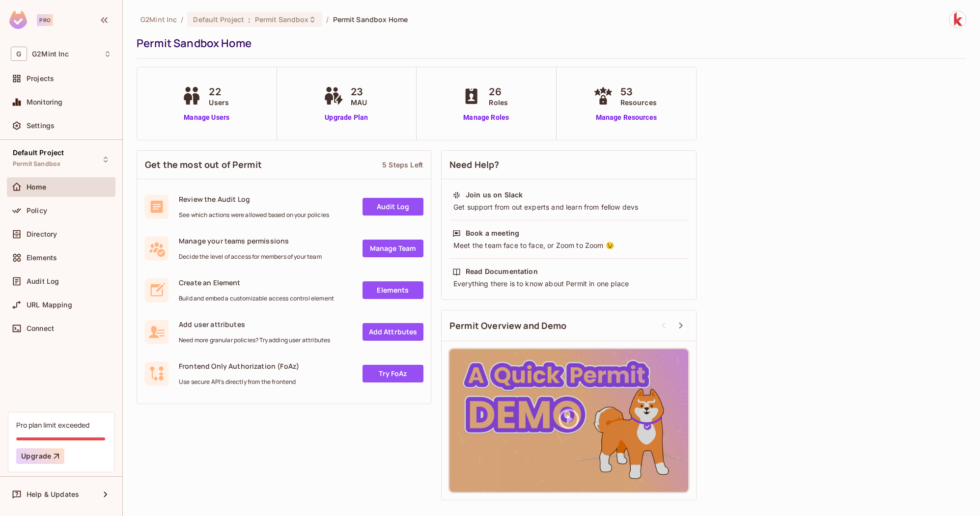  I want to click on div: Book a meeting, so click(492, 233).